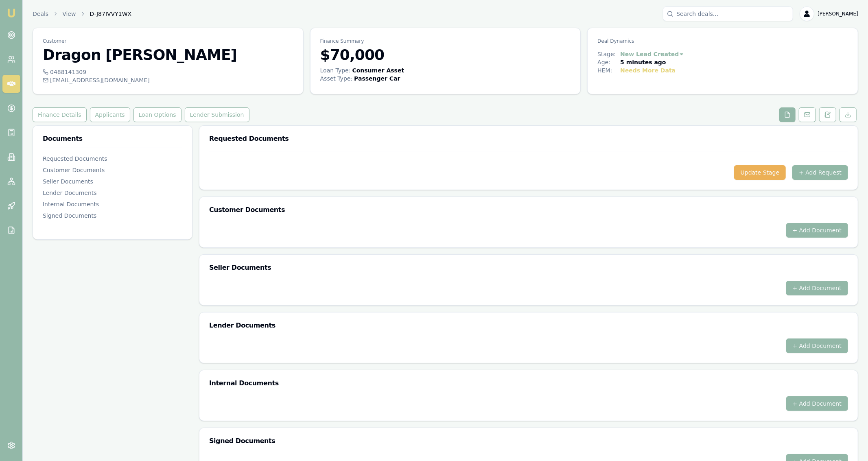 The image size is (868, 461). I want to click on nav: breadcrumb, so click(82, 14).